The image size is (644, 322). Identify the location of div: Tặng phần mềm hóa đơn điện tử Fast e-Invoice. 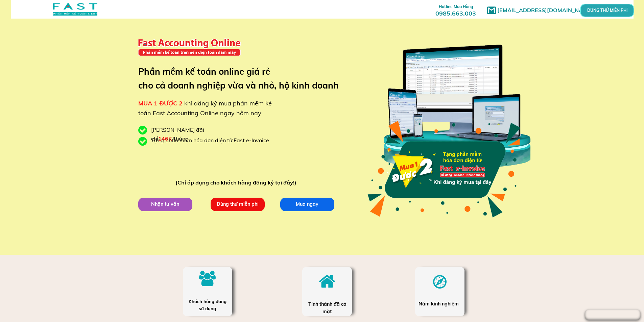
(213, 141).